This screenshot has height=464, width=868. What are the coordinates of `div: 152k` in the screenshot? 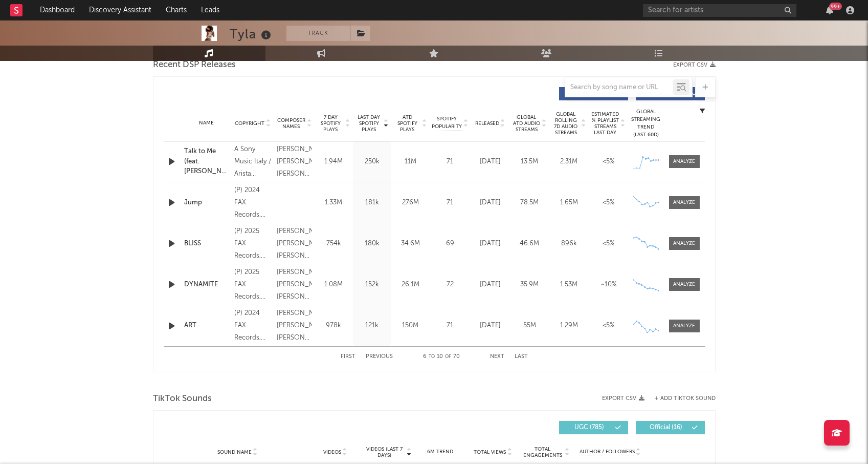 It's located at (372, 285).